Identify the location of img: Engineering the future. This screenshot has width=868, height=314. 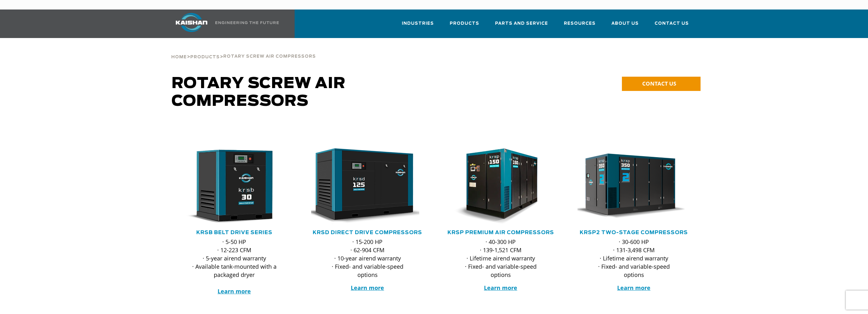
(247, 23).